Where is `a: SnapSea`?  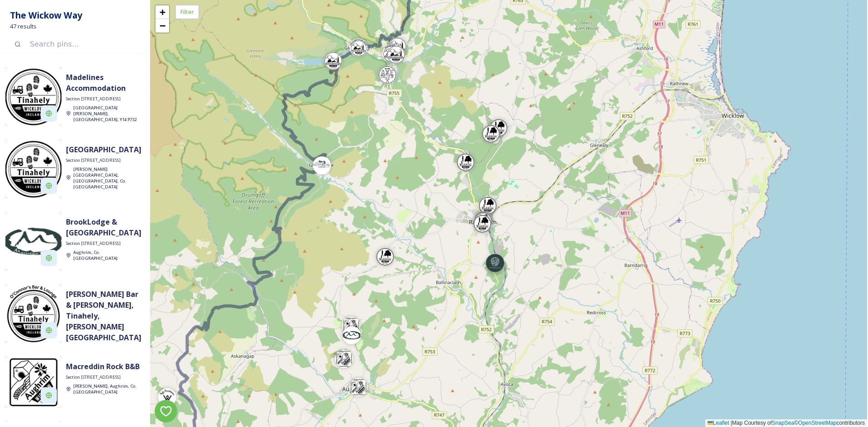 a: SnapSea is located at coordinates (782, 423).